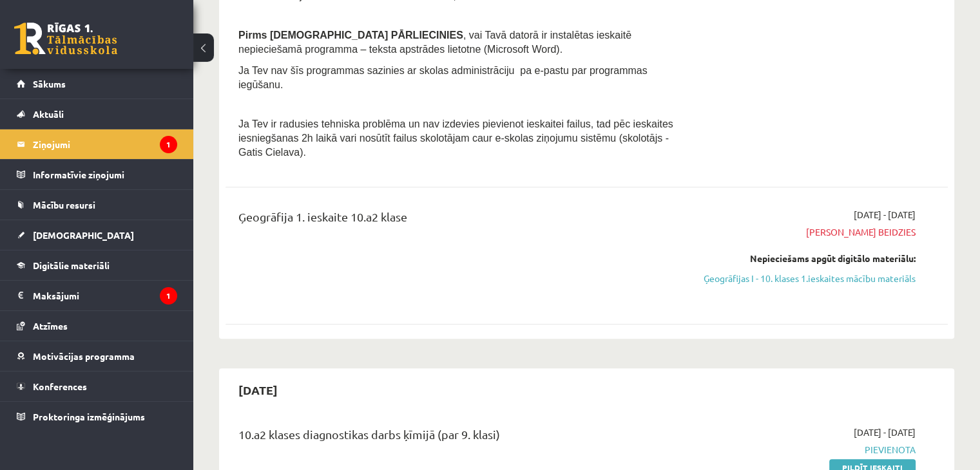 This screenshot has width=980, height=470. Describe the element at coordinates (97, 175) in the screenshot. I see `a: Informatīvie ziņojumi` at that location.